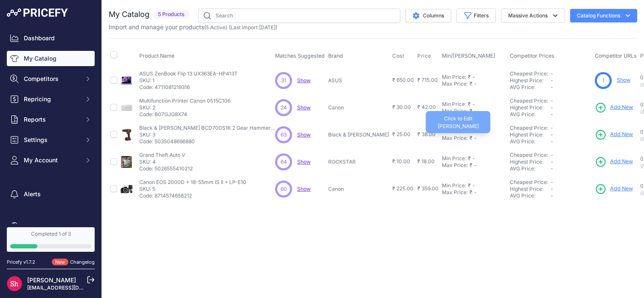 Image resolution: width=644 pixels, height=298 pixels. What do you see at coordinates (401, 134) in the screenshot?
I see `span: ₹ 25.00` at bounding box center [401, 134].